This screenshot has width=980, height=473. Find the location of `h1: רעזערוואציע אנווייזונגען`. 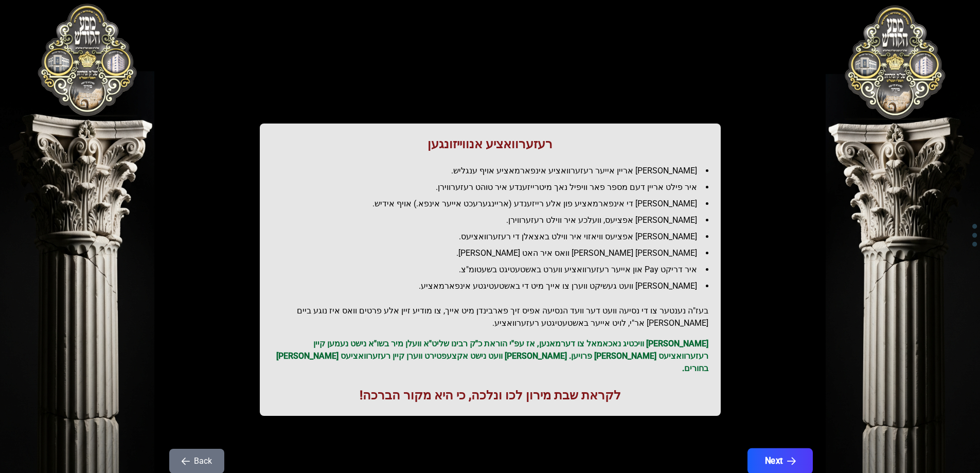

h1: רעזערוואציע אנווייזונגען is located at coordinates (490, 144).